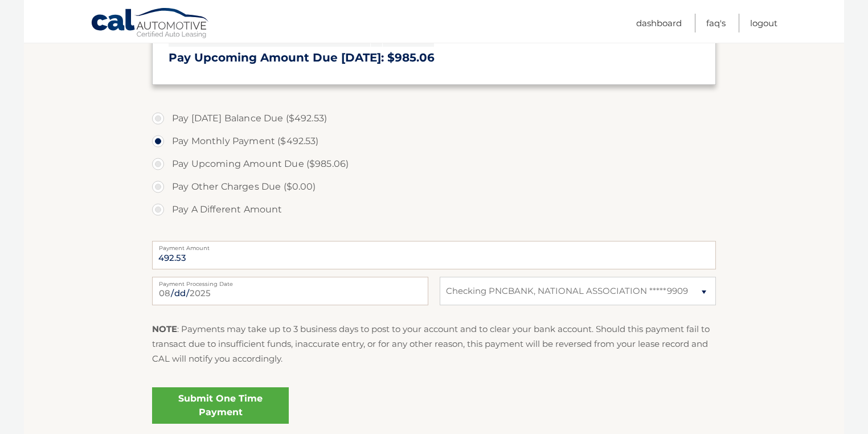  I want to click on a: Submit One Time Payment, so click(221, 406).